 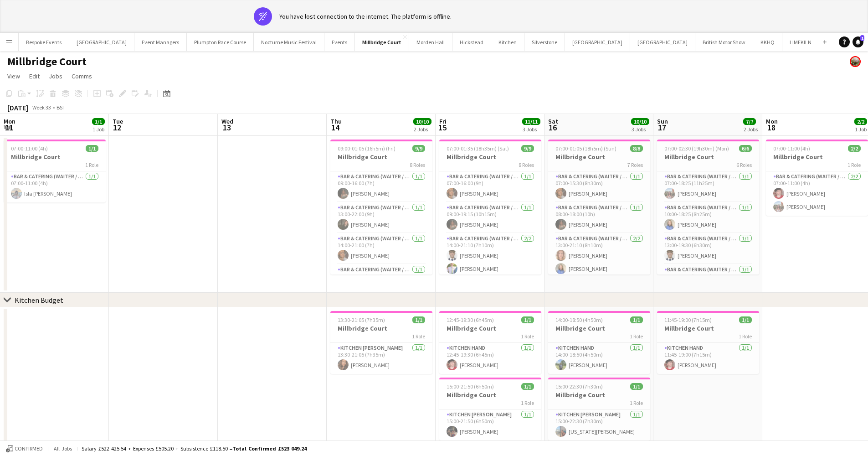 What do you see at coordinates (579, 386) in the screenshot?
I see `span: 15:00-22:30 (7h30m)` at bounding box center [579, 386].